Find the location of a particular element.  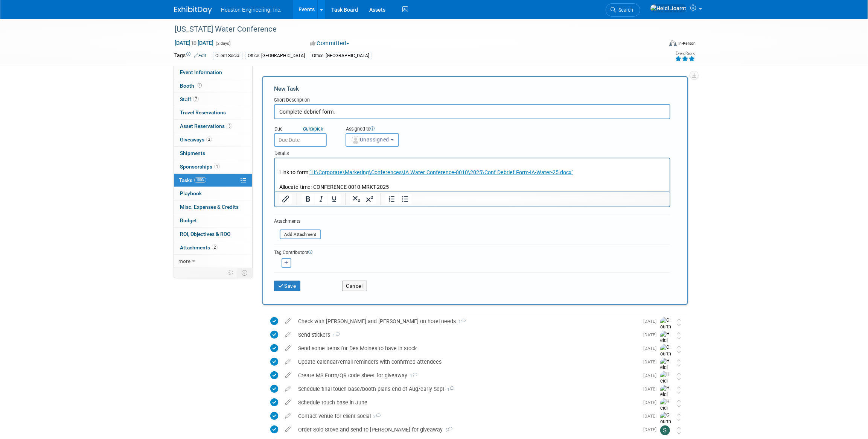

a: Sponsorships1 is located at coordinates (213, 167).